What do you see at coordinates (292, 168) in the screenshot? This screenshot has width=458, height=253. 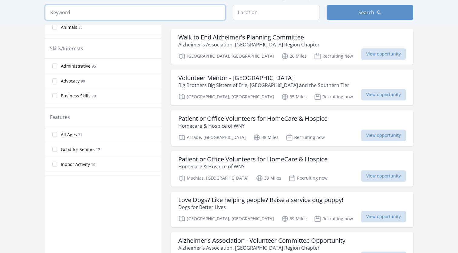 I see `a: Patient or Office Volunteers for HomeCare & Hospice Homecare & Hospice of WNY Machias, [GEOGRAPHI...` at bounding box center [292, 168].